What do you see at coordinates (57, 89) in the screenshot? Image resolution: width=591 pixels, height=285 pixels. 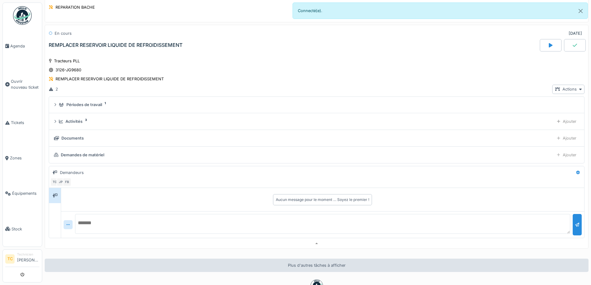 I see `div: 2` at bounding box center [57, 89].